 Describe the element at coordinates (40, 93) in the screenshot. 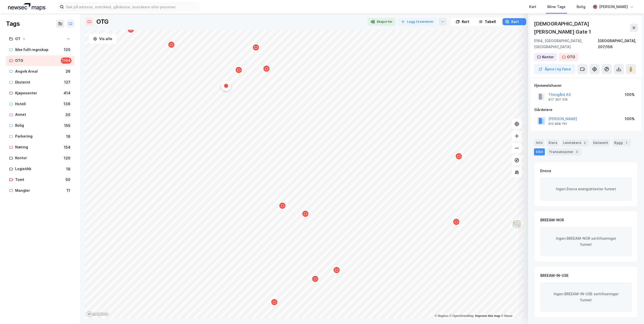

I see `a: Kjøpesenter414` at that location.